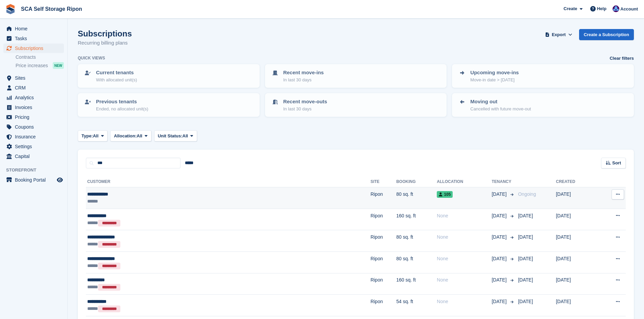 Image resolution: width=644 pixels, height=319 pixels. What do you see at coordinates (40, 65) in the screenshot?
I see `a: Price increases NEW` at bounding box center [40, 65].